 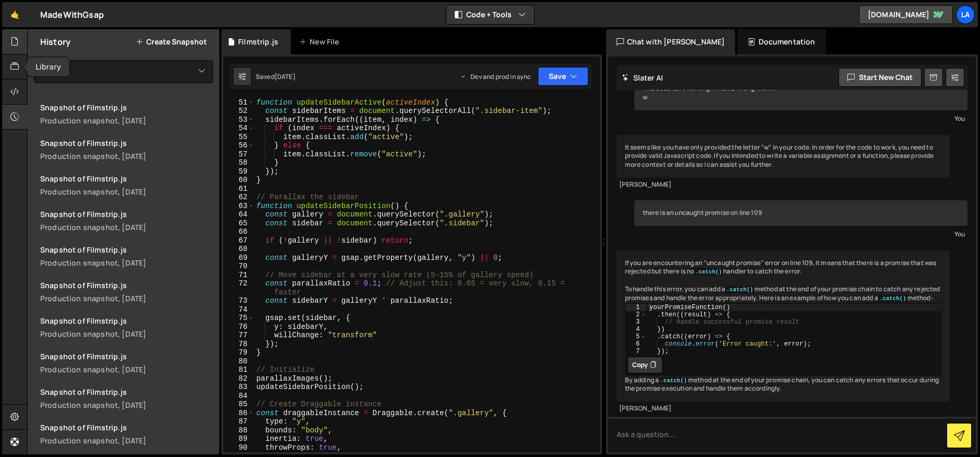 I want to click on div: 71, so click(x=239, y=275).